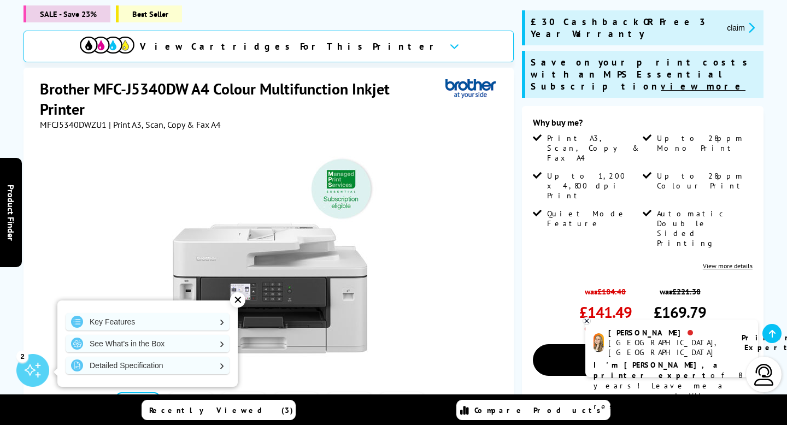 The width and height of the screenshot is (787, 425). What do you see at coordinates (642, 74) in the screenshot?
I see `span: Save on your print costs with an MPS Essential Subscription` at bounding box center [642, 74].